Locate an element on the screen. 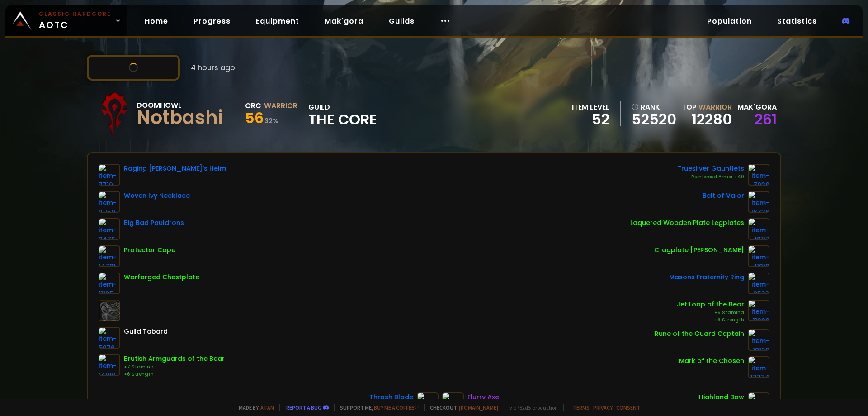 This screenshot has width=868, height=416. a: Guilds is located at coordinates (401, 21).